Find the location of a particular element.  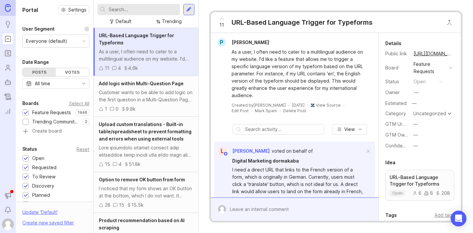

a: Users is located at coordinates (8, 68).